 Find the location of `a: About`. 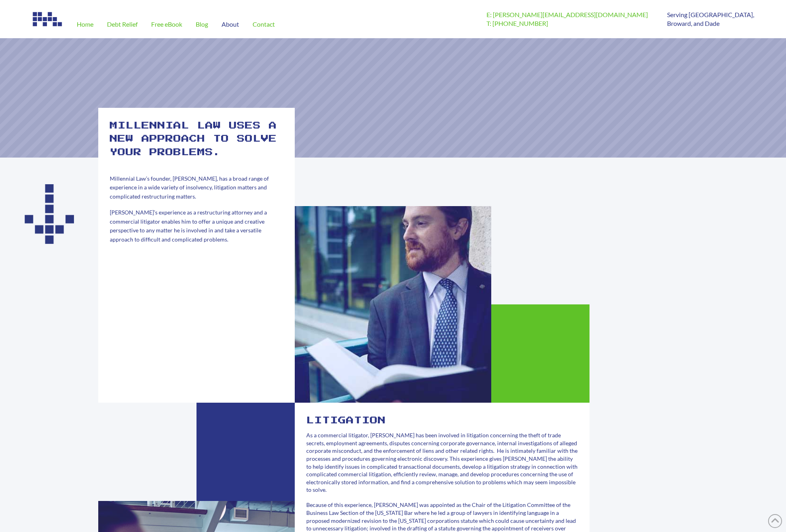

a: About is located at coordinates (230, 24).